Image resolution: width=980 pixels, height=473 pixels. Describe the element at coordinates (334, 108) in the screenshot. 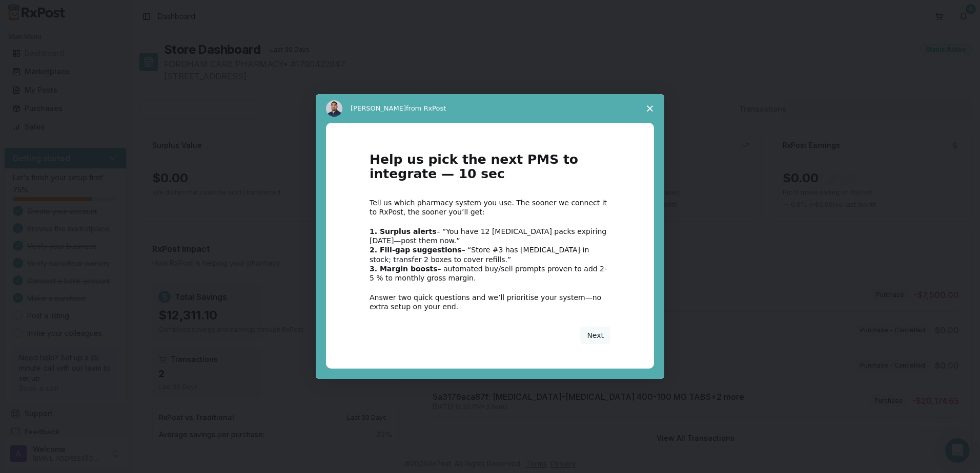

I see `img: Profile image for Manuel` at that location.